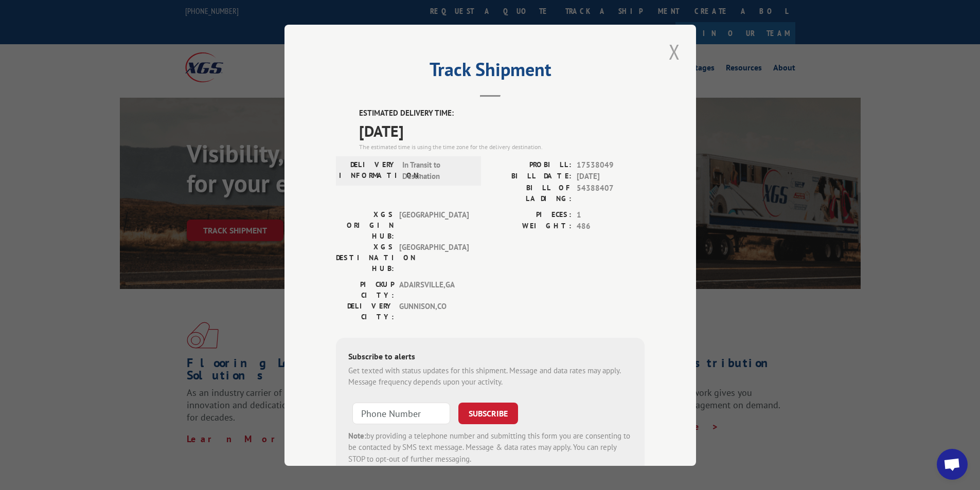 This screenshot has width=980, height=490. Describe the element at coordinates (952, 464) in the screenshot. I see `a: Open chat` at that location.